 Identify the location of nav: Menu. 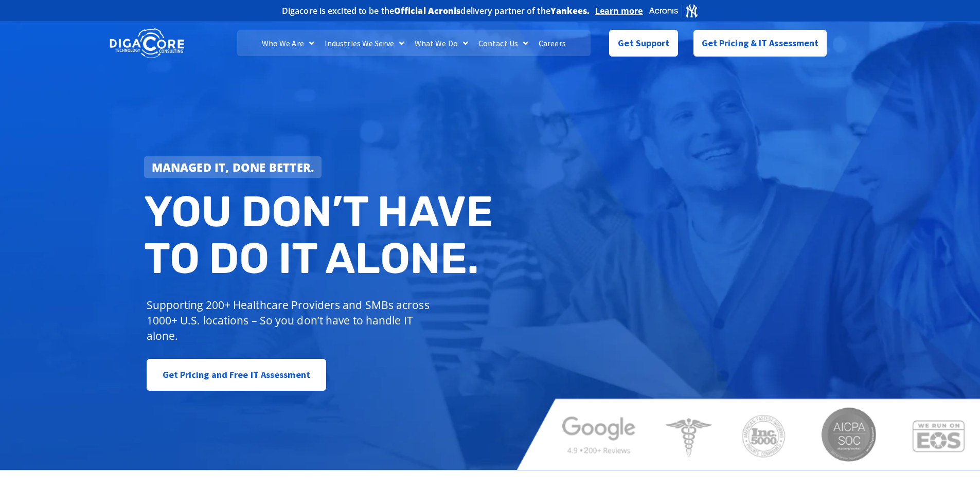
(414, 43).